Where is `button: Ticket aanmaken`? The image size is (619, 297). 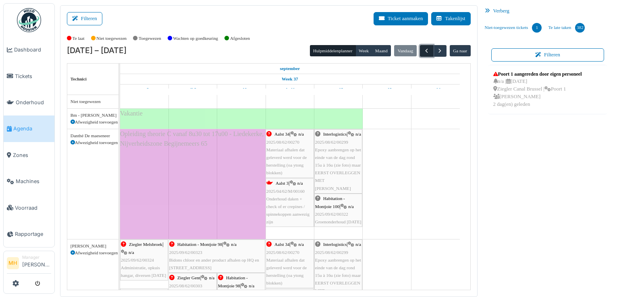
button: Ticket aanmaken is located at coordinates (400, 19).